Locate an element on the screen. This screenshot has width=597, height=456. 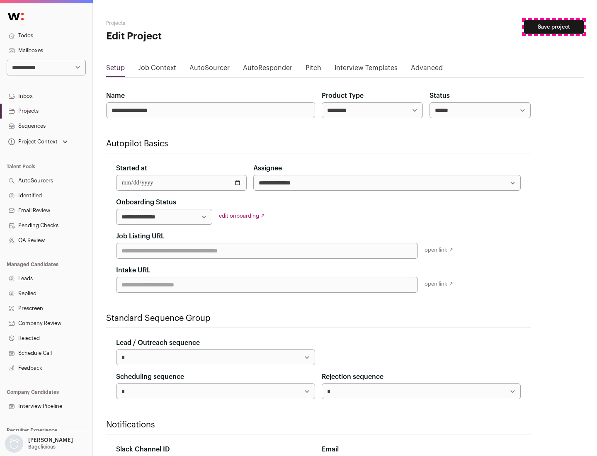
div: Email is located at coordinates (421, 449).